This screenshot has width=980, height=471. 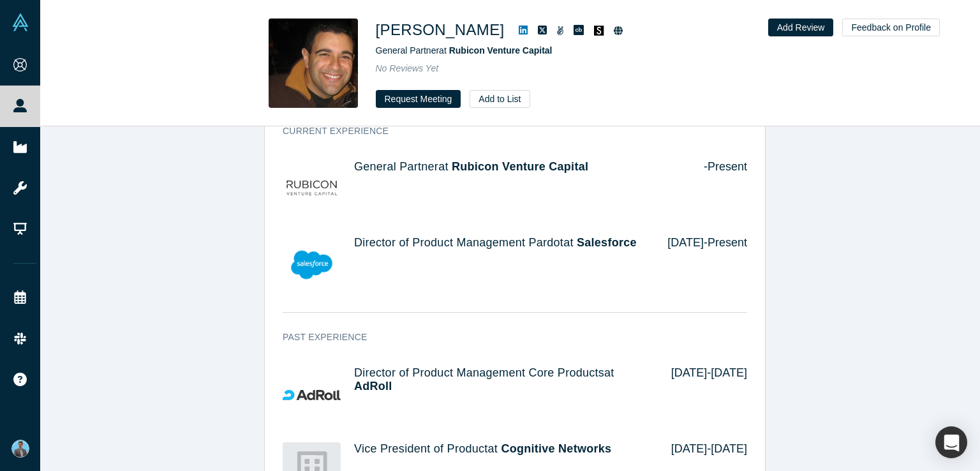 What do you see at coordinates (20, 448) in the screenshot?
I see `img: Akshay Panse's Account` at bounding box center [20, 448].